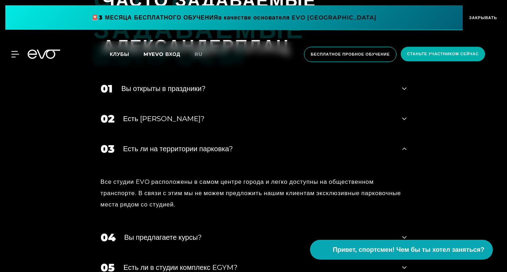 Image resolution: width=507 pixels, height=272 pixels. What do you see at coordinates (409, 250) in the screenshot?
I see `font: Привет, спортсмен! Чем бы ты хотел заняться?` at bounding box center [409, 250].